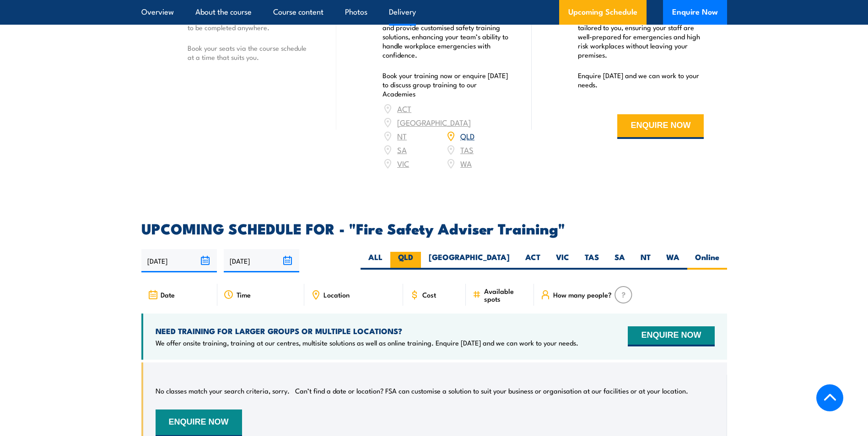 This screenshot has width=868, height=436. Describe the element at coordinates (641, 36) in the screenshot. I see `p: We offer convenient nationwide training tailored to you, ensuring your staff are well-prepared fo...` at that location.